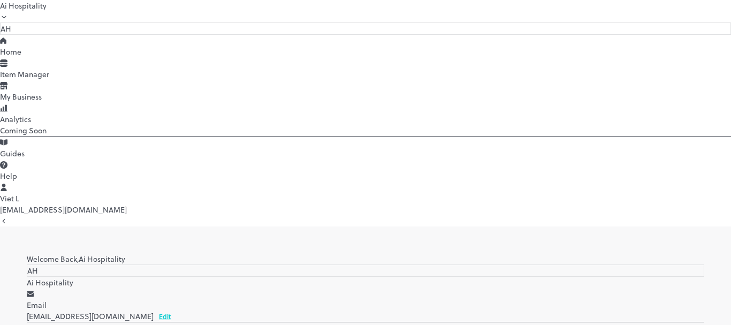 The height and width of the screenshot is (325, 731). I want to click on p: Ai Hospitality, so click(365, 282).